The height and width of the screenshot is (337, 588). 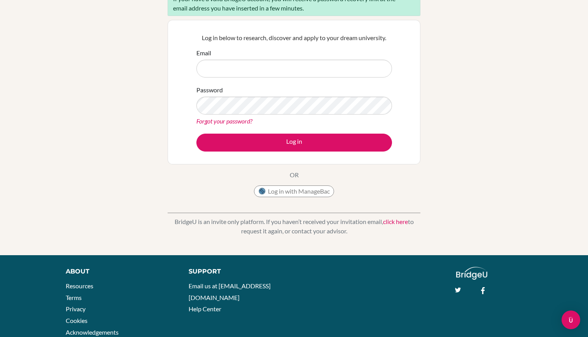 What do you see at coordinates (294, 38) in the screenshot?
I see `p: Log in below to research, discover and apply to your dream university.` at bounding box center [294, 38].